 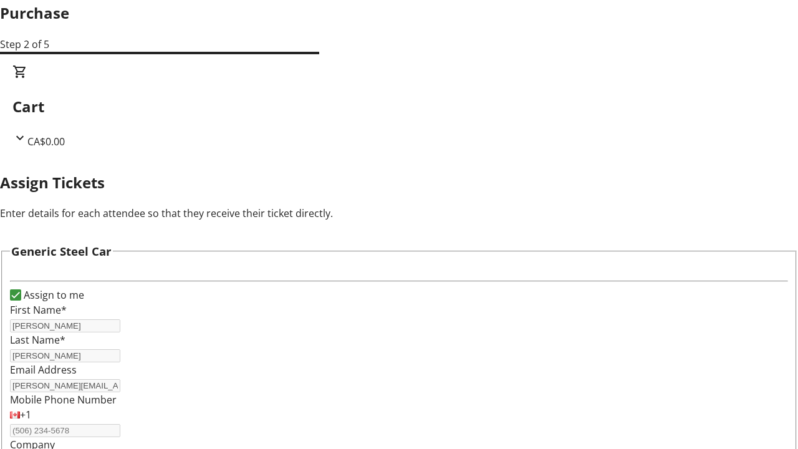 I want to click on label: Last Name*, so click(x=37, y=340).